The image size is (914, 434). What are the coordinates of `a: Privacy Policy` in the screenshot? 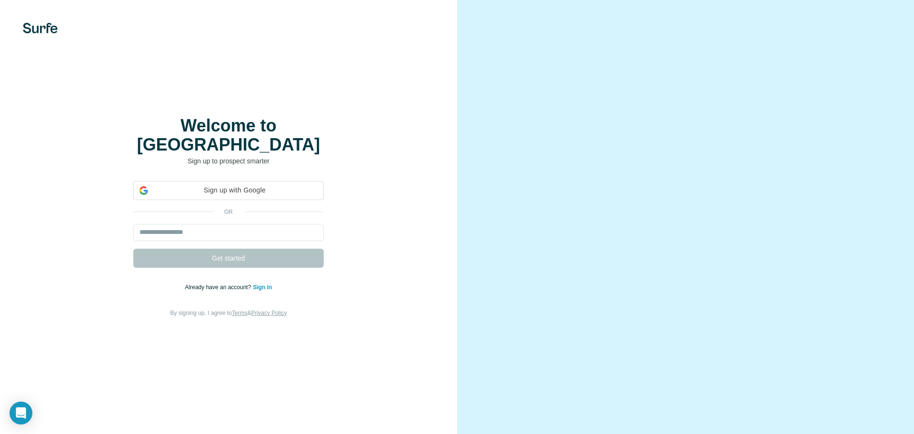 It's located at (269, 313).